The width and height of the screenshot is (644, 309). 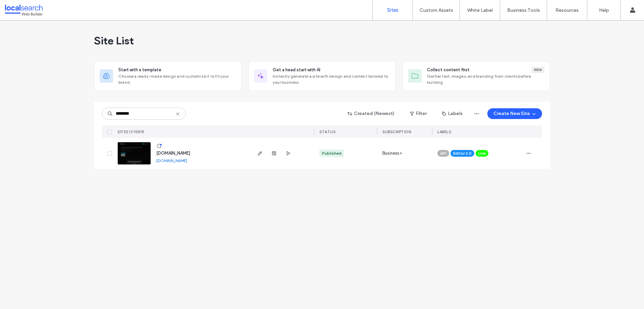 What do you see at coordinates (462, 153) in the screenshot?
I see `span: Editor 2.0` at bounding box center [462, 153].